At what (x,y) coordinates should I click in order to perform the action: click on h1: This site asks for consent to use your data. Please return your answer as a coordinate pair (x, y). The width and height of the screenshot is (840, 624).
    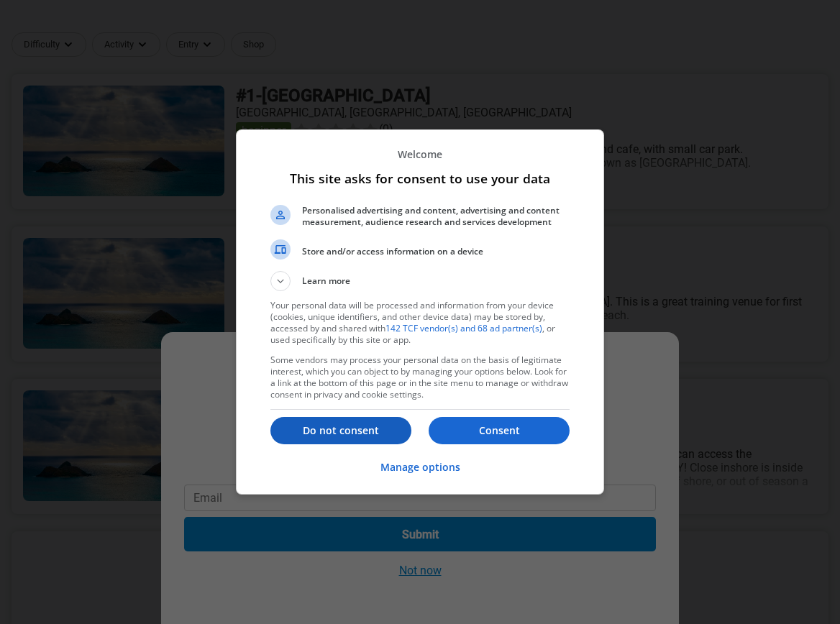
    Looking at the image, I should click on (420, 178).